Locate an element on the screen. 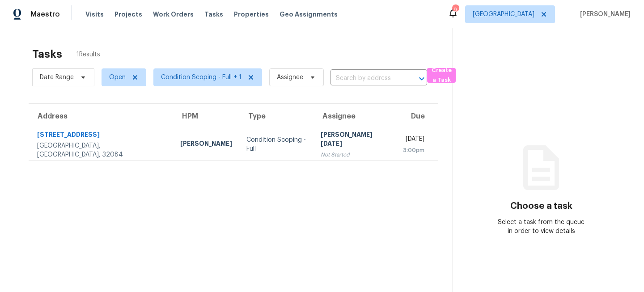 The image size is (644, 292). h2: Tasks is located at coordinates (47, 54).